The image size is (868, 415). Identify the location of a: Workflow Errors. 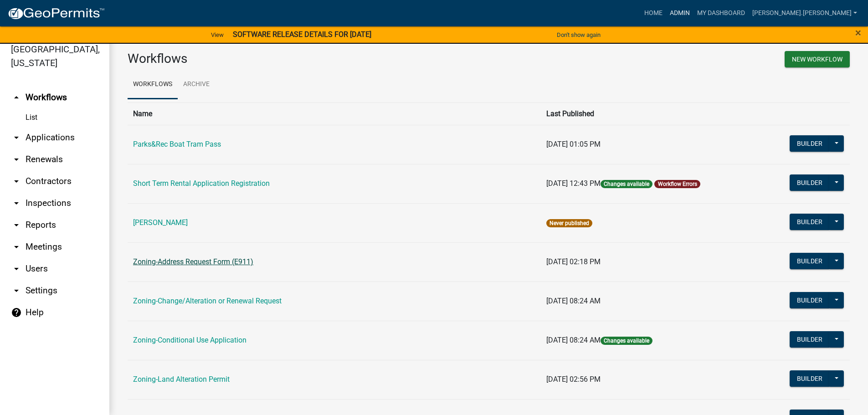
(678, 184).